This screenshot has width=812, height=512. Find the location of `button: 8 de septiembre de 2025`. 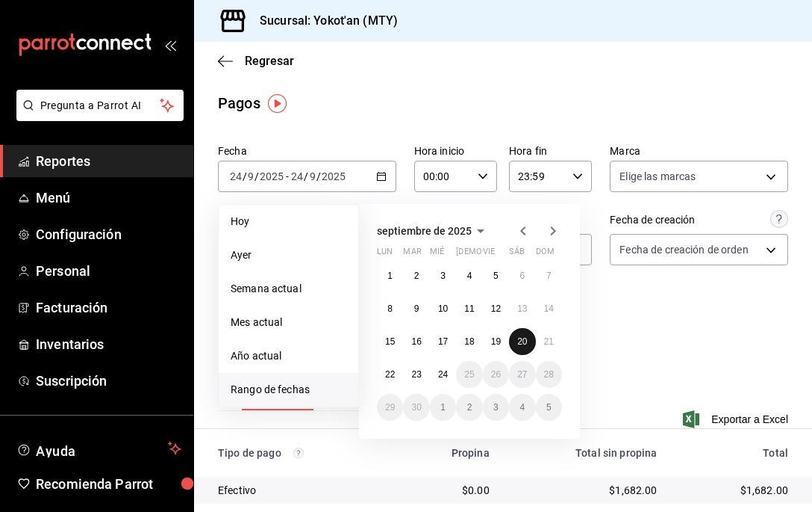

button: 8 de septiembre de 2025 is located at coordinates (390, 308).